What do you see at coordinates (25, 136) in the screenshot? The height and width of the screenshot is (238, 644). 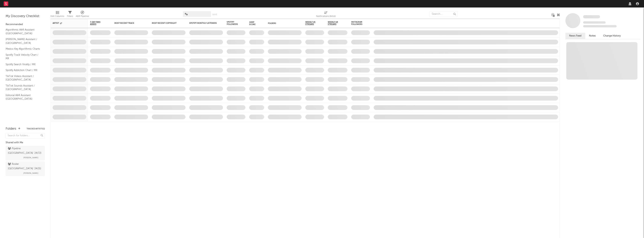 I see `input: Search for folders...` at bounding box center [25, 136].